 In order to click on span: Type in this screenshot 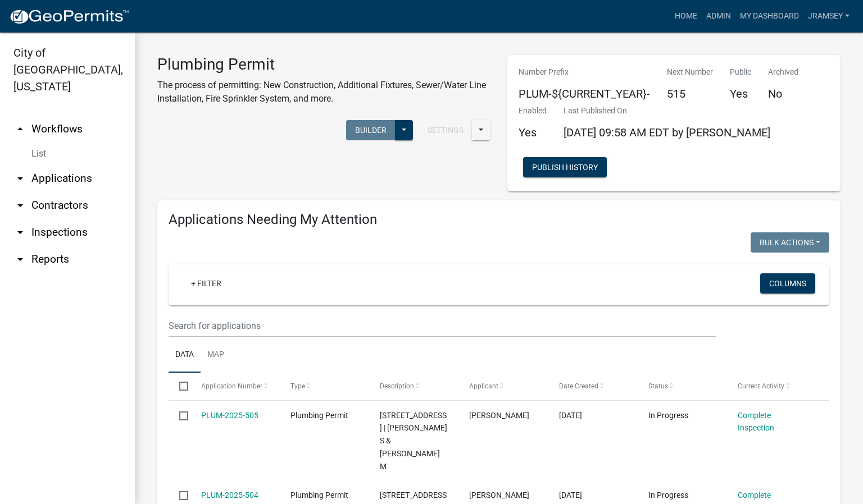, I will do `click(298, 386)`.